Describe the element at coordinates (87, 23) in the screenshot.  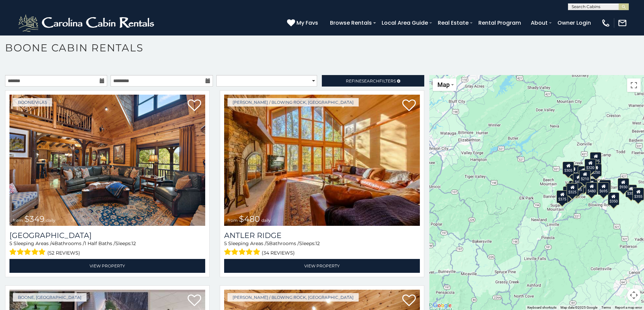
I see `img: White-1-2.png` at that location.